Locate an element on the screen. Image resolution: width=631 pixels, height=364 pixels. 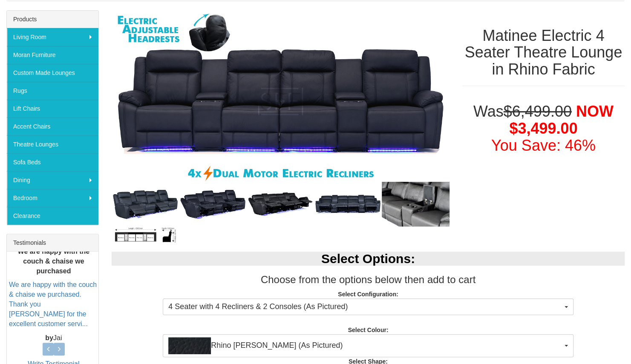
strong: Select Colour: is located at coordinates (368, 330).